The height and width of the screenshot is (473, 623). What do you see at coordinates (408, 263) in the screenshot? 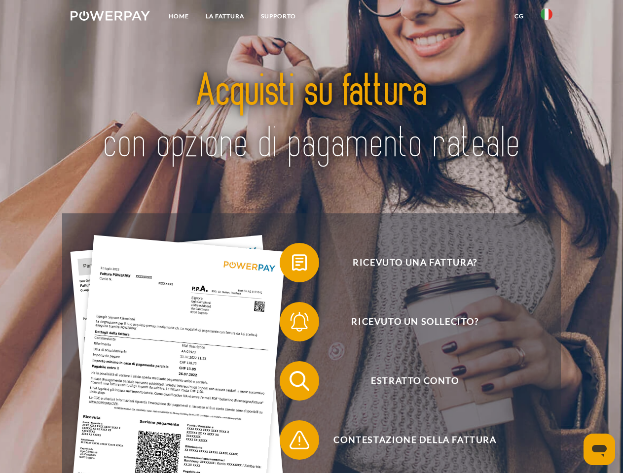
I see `button: Ricevuto una fattura?` at bounding box center [408, 263].